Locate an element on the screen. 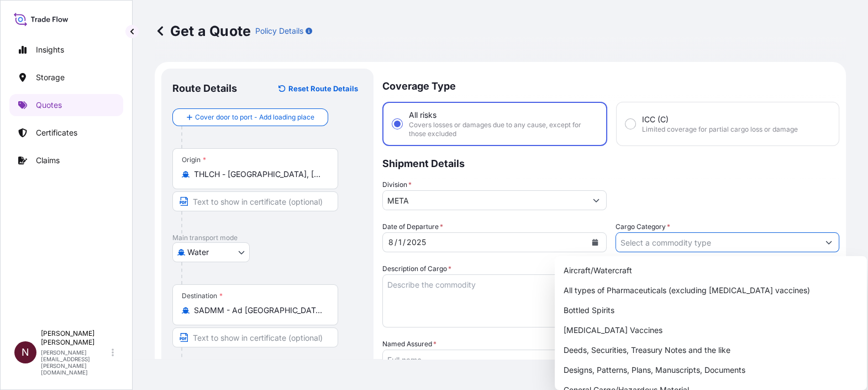 The image size is (868, 390). div: Bottled Spirits is located at coordinates (710, 310).